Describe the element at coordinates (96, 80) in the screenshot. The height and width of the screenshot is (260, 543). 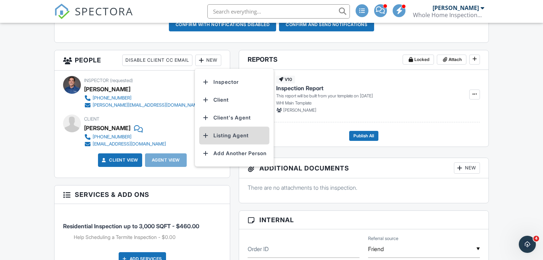
I see `span: Inspector` at that location.